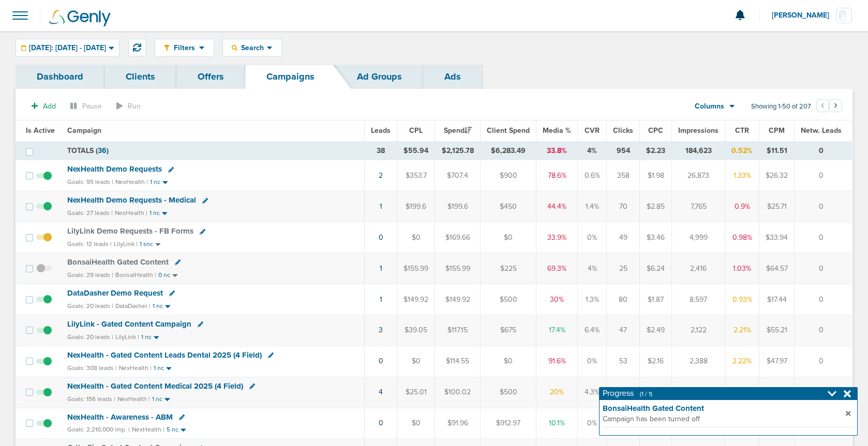 This screenshot has height=446, width=868. What do you see at coordinates (623, 238) in the screenshot?
I see `td: 49` at bounding box center [623, 238].